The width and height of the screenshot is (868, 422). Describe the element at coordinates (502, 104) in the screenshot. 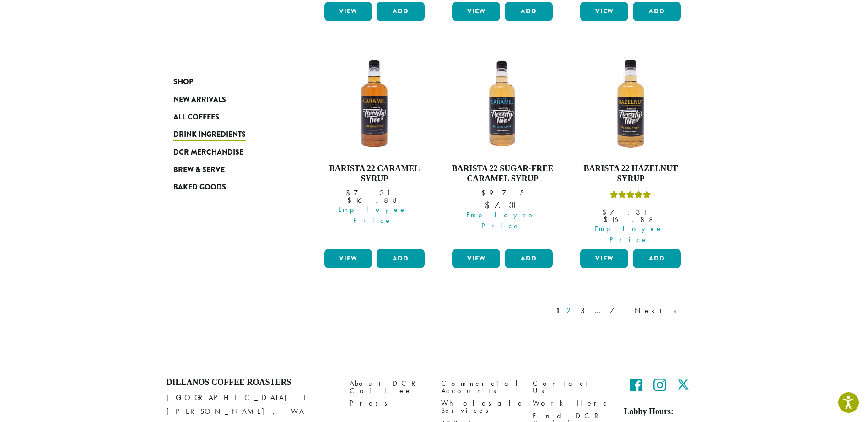

I see `img: SF-CARAMEL-300x300.png` at that location.